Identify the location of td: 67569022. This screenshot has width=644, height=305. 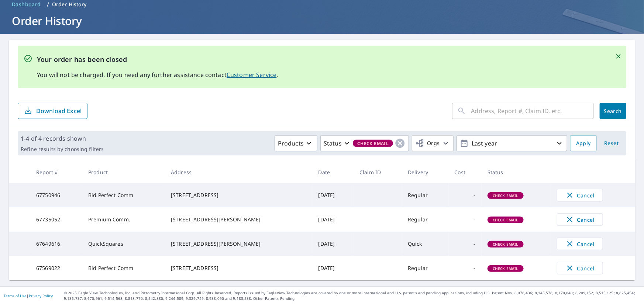
(56, 269).